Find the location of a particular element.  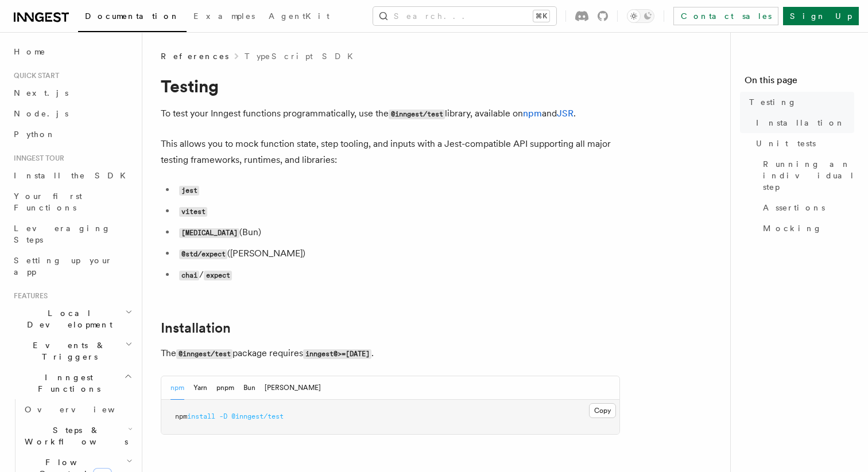

code: jest is located at coordinates (189, 191).